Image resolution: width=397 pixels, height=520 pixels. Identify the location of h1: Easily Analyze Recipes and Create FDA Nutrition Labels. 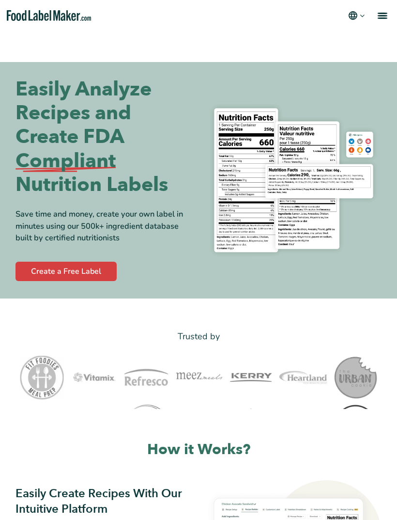
(103, 137).